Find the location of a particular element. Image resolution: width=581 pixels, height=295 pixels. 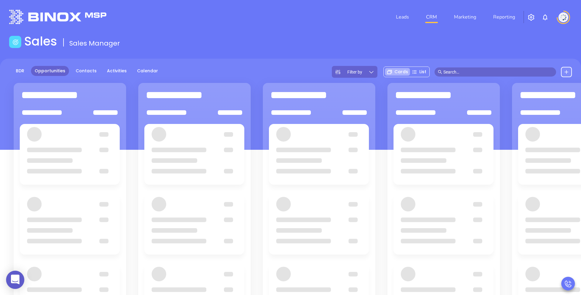

div: List is located at coordinates (419, 72).